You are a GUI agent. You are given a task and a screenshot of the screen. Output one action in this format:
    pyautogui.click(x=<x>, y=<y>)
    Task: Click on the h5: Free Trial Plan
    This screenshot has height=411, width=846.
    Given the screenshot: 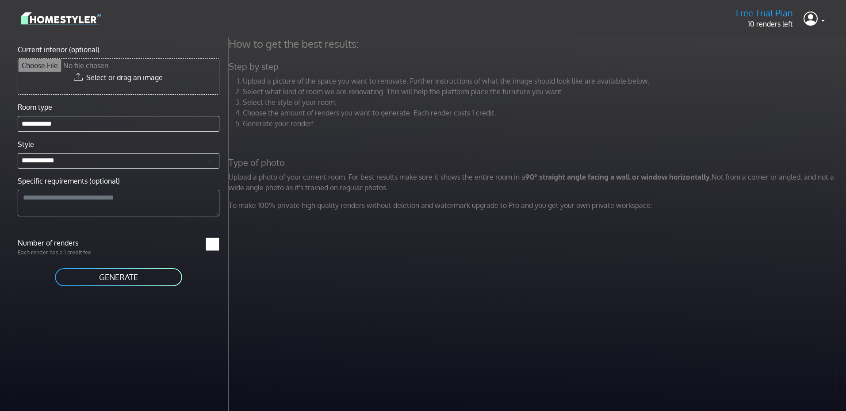 What is the action you would take?
    pyautogui.click(x=764, y=13)
    